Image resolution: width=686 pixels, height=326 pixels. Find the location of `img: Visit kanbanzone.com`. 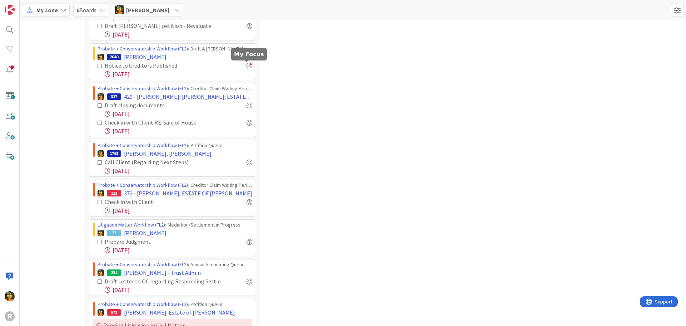

img: Visit kanbanzone.com is located at coordinates (10, 10).